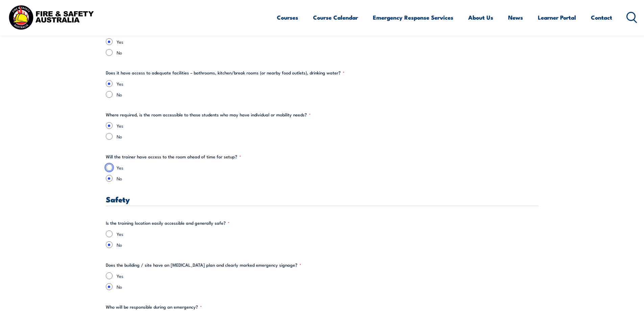 This screenshot has width=644, height=311. I want to click on h3: Safety, so click(322, 199).